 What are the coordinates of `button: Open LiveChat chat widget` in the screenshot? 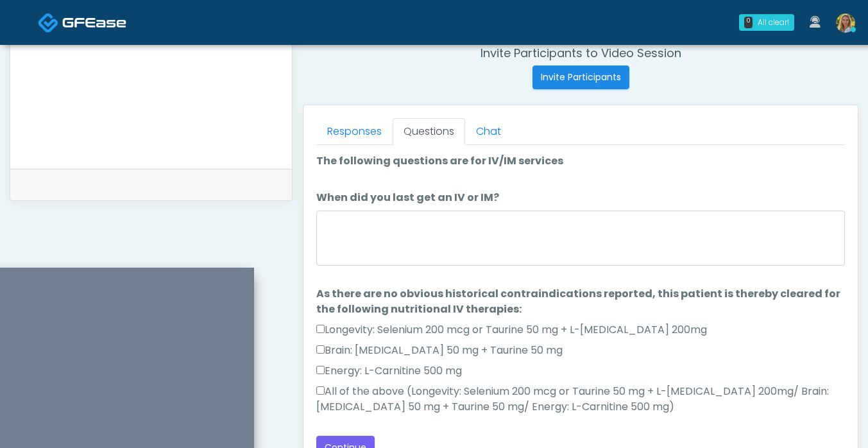 It's located at (29, 24).